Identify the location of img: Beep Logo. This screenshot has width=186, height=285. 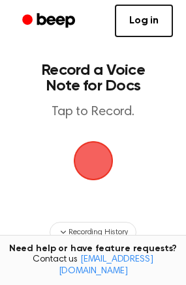
(93, 161).